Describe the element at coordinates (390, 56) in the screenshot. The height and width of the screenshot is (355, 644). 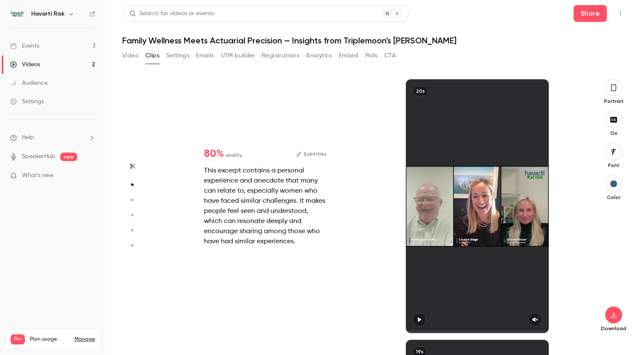
I see `button: CTA` at that location.